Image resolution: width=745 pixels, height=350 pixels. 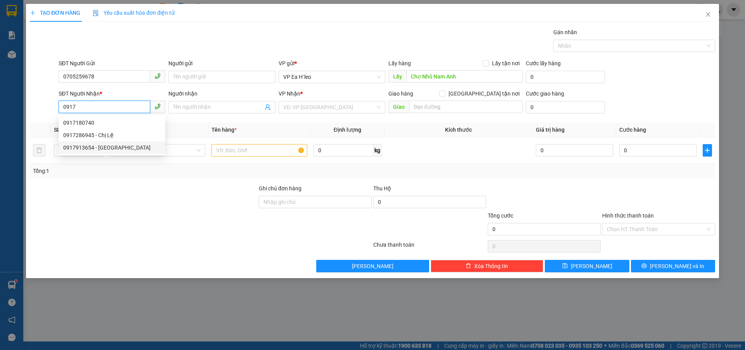 I want to click on span: save, so click(x=565, y=266).